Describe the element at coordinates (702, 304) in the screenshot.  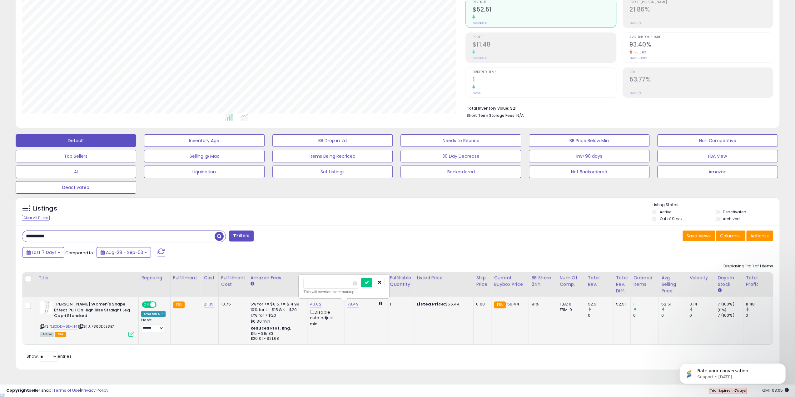
I see `div: 0.14` at that location.